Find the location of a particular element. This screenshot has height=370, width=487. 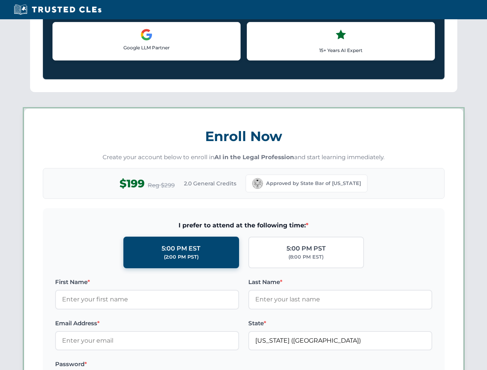

span: $199 is located at coordinates (132, 183).